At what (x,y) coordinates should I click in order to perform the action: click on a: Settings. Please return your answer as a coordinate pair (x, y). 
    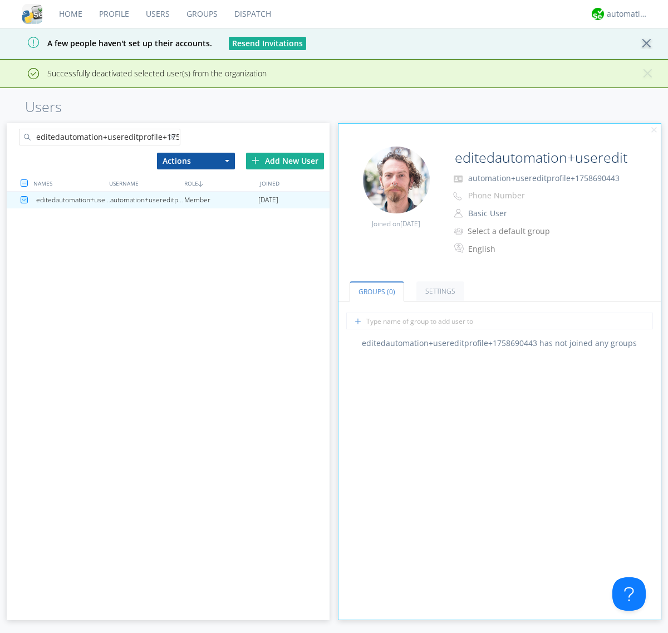
    Looking at the image, I should click on (441, 291).